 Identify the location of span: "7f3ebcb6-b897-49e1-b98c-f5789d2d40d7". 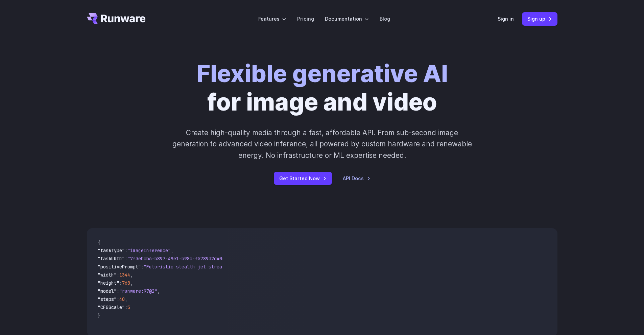
(179, 259).